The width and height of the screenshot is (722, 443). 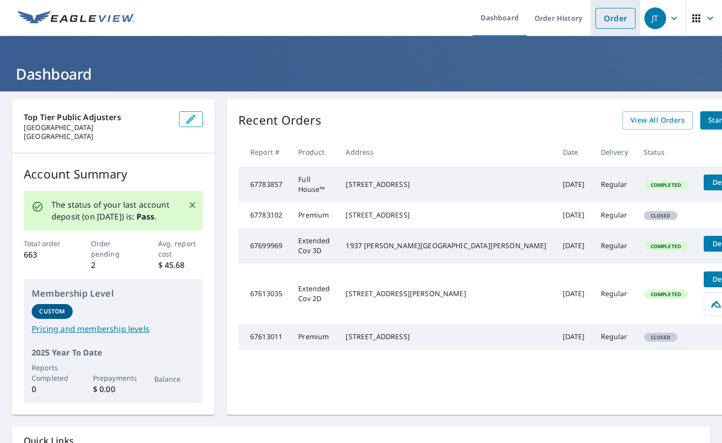 What do you see at coordinates (446, 152) in the screenshot?
I see `th: Address` at bounding box center [446, 152].